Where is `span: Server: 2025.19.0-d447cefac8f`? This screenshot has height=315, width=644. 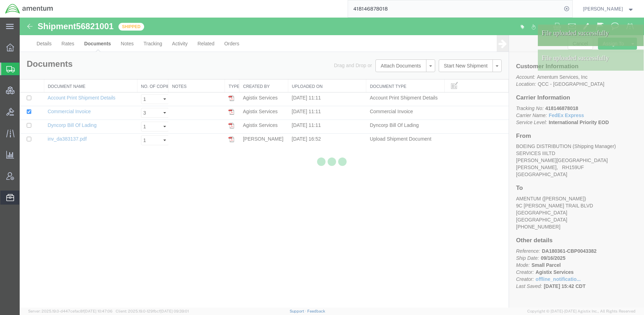
span: Server: 2025.19.0-d447cefac8f is located at coordinates (70, 311).